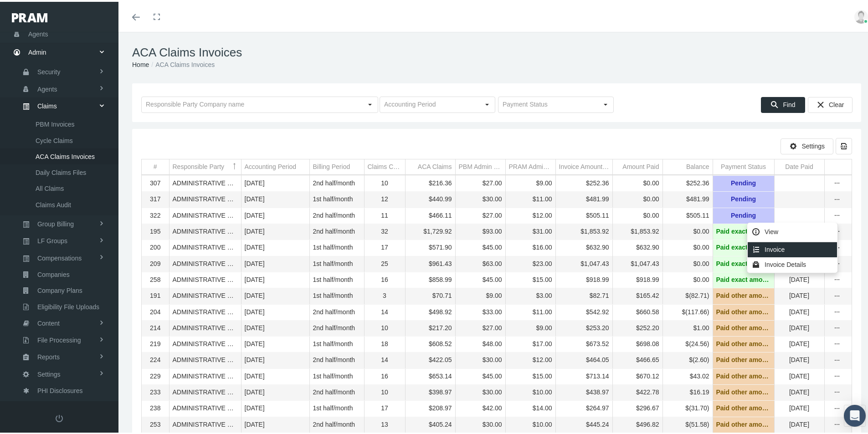 The image size is (868, 434). Describe the element at coordinates (480, 310) in the screenshot. I see `div: $33.00` at that location.